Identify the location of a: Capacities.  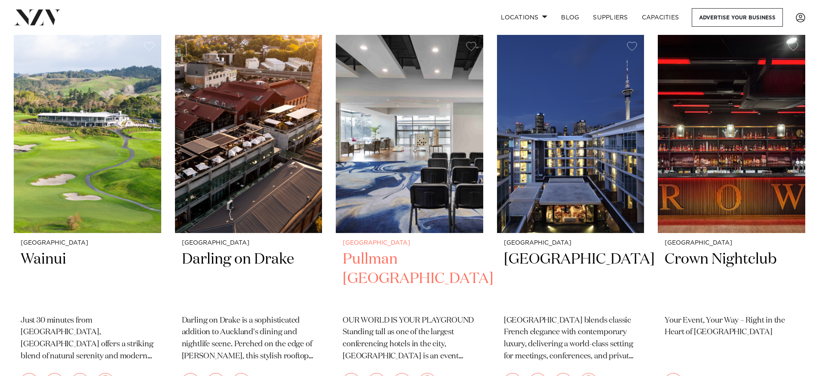
(661, 17).